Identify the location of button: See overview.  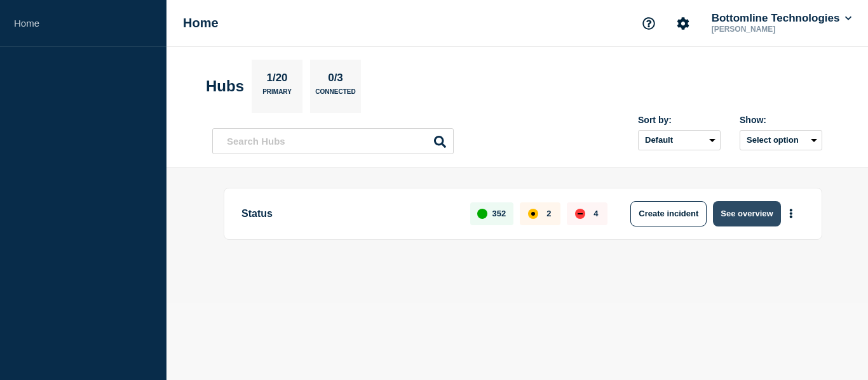
(746, 214).